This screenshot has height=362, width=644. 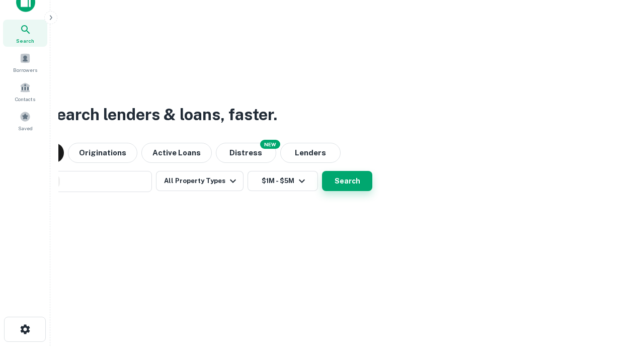 I want to click on div: NEW, so click(x=270, y=144).